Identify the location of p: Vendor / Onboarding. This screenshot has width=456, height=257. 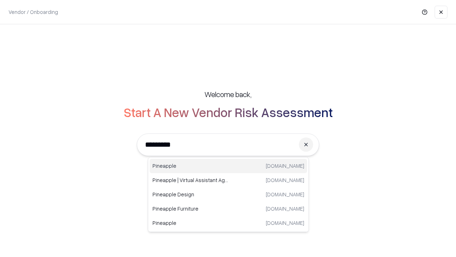
(33, 12).